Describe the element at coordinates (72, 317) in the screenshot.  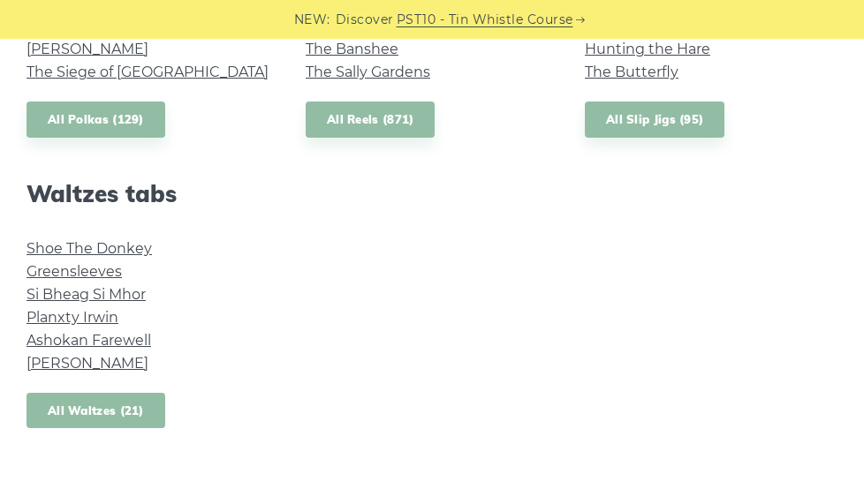
I see `a: Planxty Irwin` at that location.